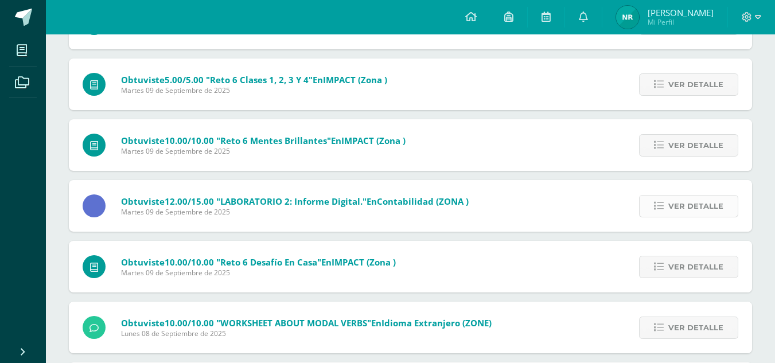 This screenshot has width=775, height=363. Describe the element at coordinates (423, 201) in the screenshot. I see `span: Contabilidad (ZONA )` at that location.